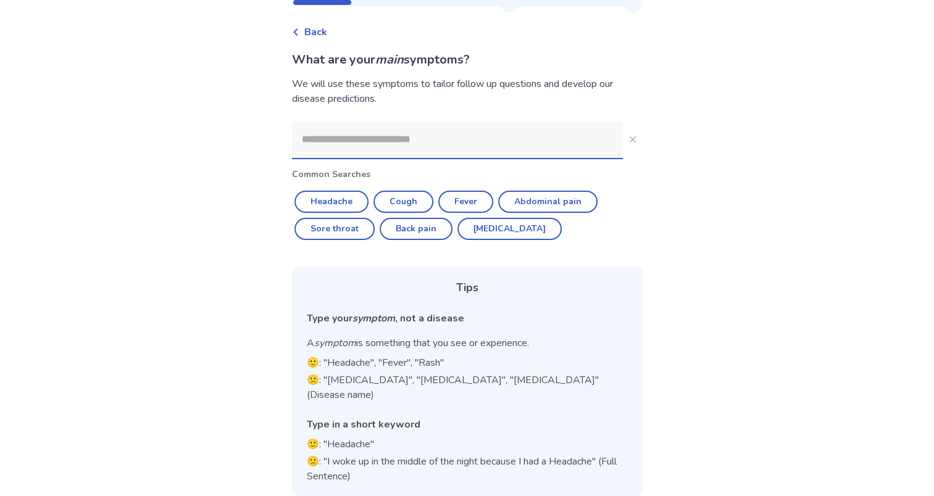 This screenshot has height=496, width=934. Describe the element at coordinates (465, 202) in the screenshot. I see `button: Fever` at that location.